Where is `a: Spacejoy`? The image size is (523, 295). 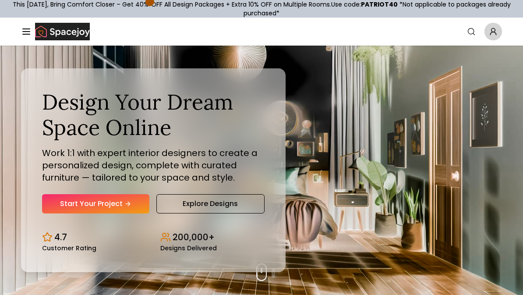
a: Spacejoy is located at coordinates (62, 32).